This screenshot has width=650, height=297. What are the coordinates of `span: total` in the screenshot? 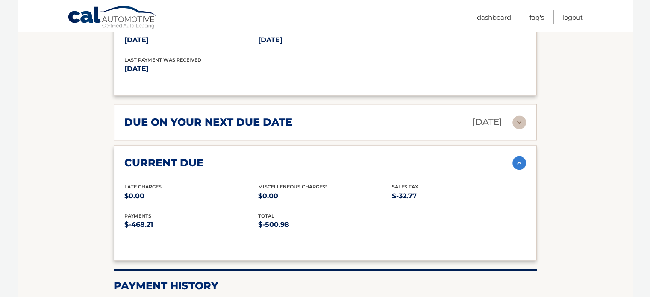 It's located at (266, 216).